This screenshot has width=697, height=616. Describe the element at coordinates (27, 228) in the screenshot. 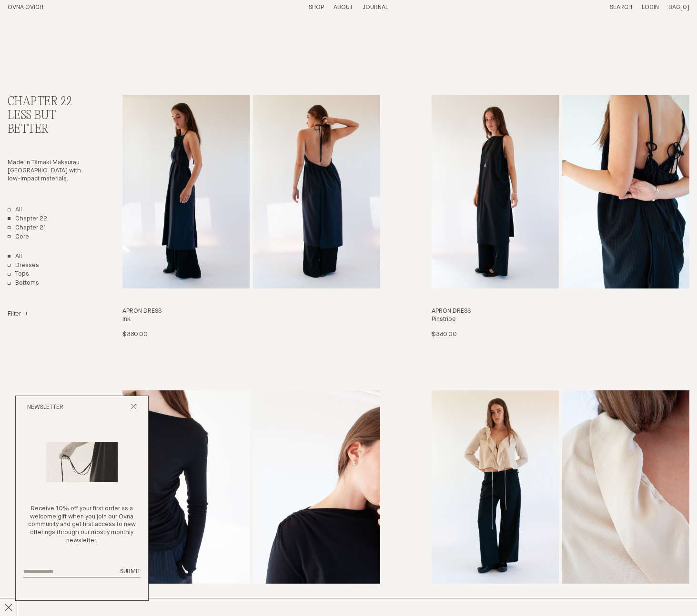

I see `a: Chapter 21` at that location.